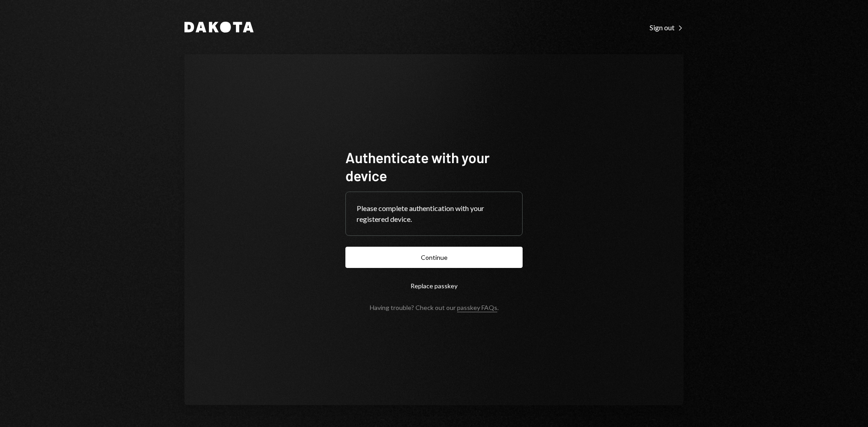 The width and height of the screenshot is (868, 427). What do you see at coordinates (434, 166) in the screenshot?
I see `h1: Authenticate with your device` at bounding box center [434, 166].